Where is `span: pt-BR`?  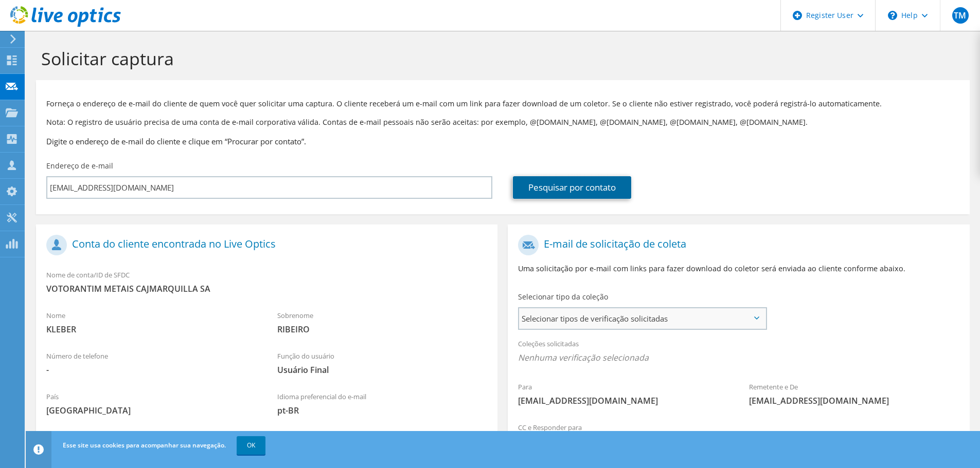
span: pt-BR is located at coordinates (382, 411).